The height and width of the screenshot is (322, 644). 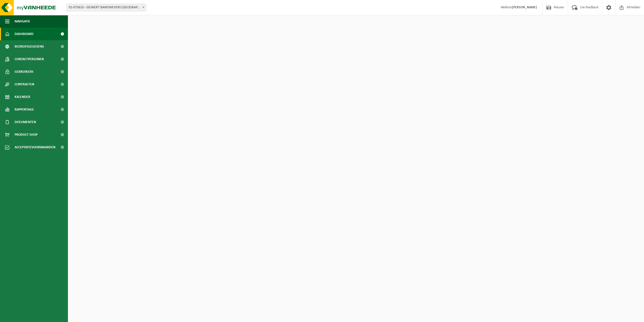 I want to click on span: 01-075610 - GEVAERT BANDWEVERIJ NV - DEINZE, so click(x=106, y=7).